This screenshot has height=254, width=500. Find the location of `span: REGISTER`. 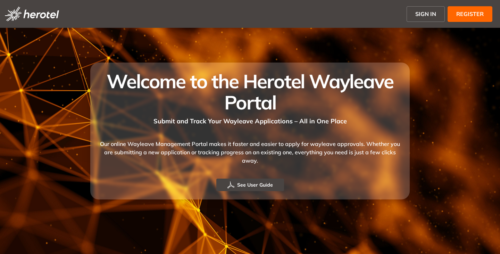

span: REGISTER is located at coordinates (470, 14).